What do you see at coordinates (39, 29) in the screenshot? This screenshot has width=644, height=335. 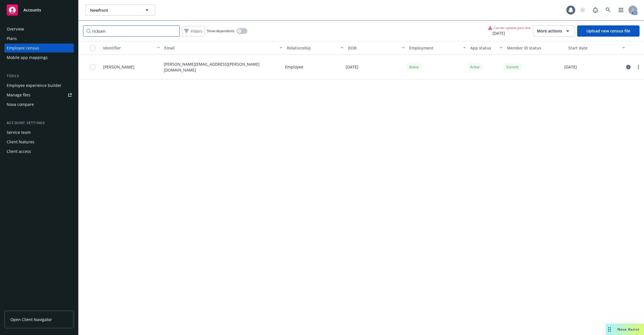 I see `a: Overview` at bounding box center [39, 29].